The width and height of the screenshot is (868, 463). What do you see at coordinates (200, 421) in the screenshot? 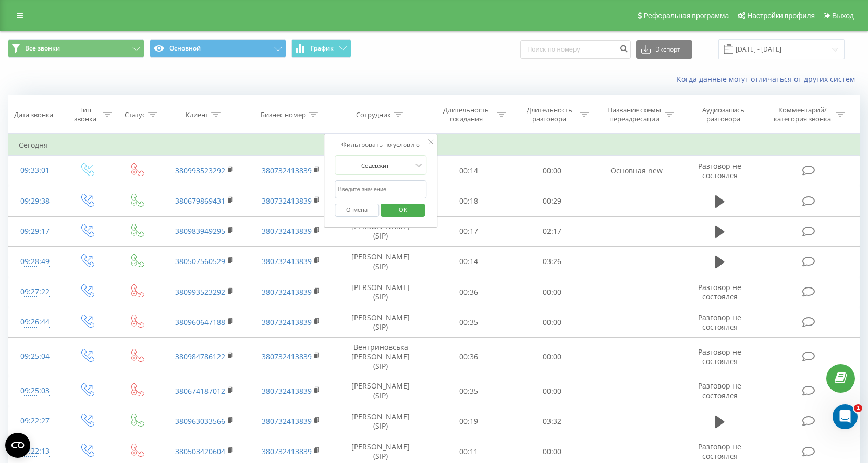
I see `a: 380963033566` at bounding box center [200, 421].